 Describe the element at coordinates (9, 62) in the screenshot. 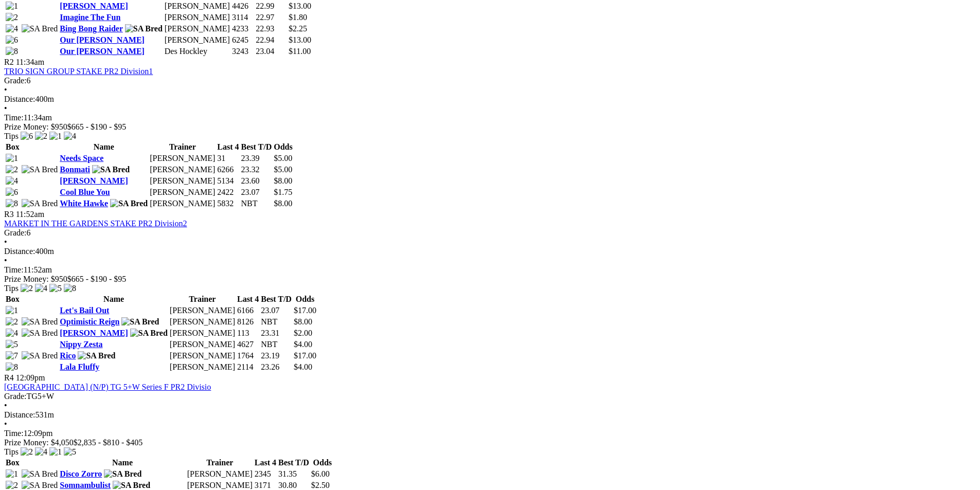

I see `span: R2` at that location.